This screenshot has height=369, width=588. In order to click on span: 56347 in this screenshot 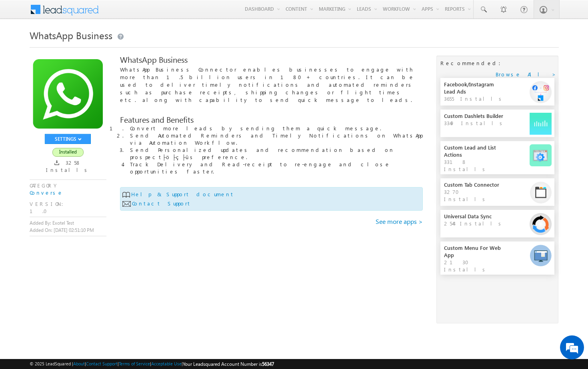, I will do `click(268, 364)`.